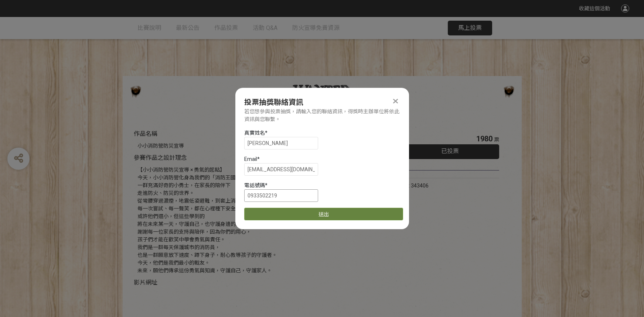 This screenshot has height=317, width=644. Describe the element at coordinates (265, 28) in the screenshot. I see `a: 活動 Q&A` at that location.